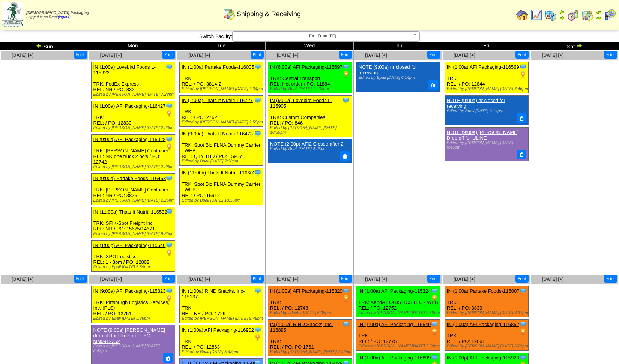 The width and height of the screenshot is (619, 364). I want to click on div: TRK: REL: / PO: 12775, so click(398, 335).